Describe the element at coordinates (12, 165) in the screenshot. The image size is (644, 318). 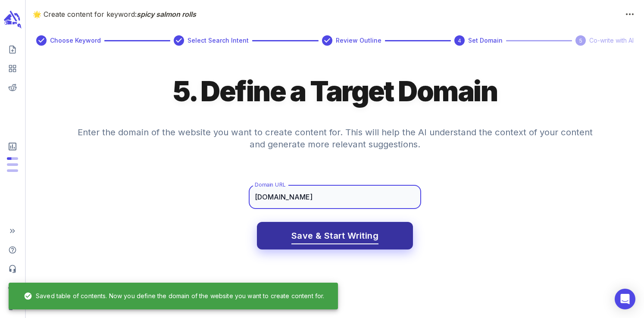
I see `span: Output Tokens: 0 of 400,000 monthly tokens used. These limits are based on the last model you use...` at that location.